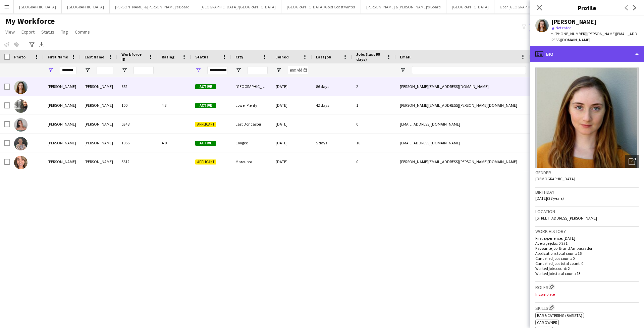  I want to click on p: Applications total count: 16, so click(587, 253).